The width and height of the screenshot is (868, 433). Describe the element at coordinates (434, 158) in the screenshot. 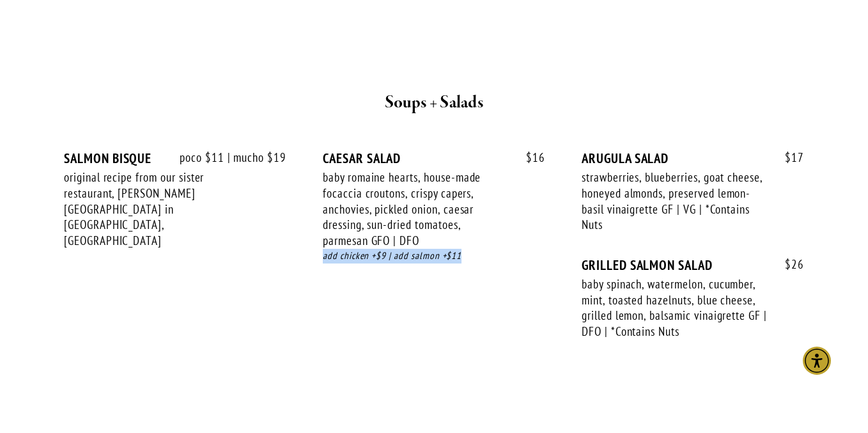

I see `div: CAESAR SALAD` at that location.